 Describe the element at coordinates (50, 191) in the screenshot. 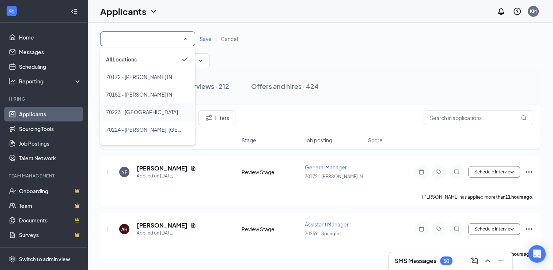

I see `a: OnboardingCrown` at that location.